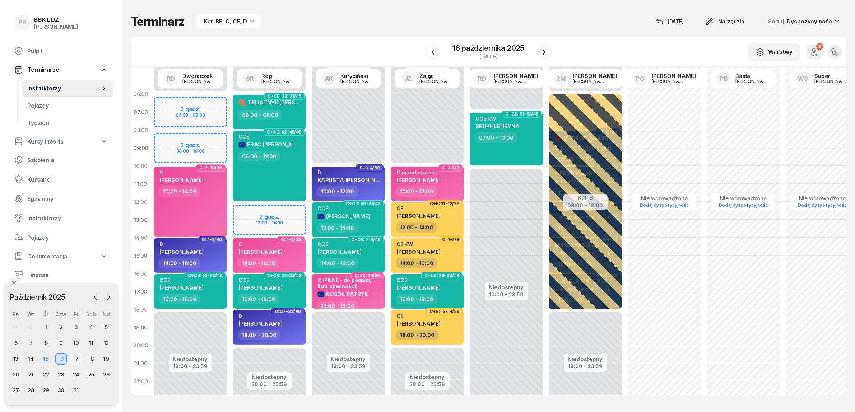  What do you see at coordinates (68, 199) in the screenshot?
I see `span: Egzaminy` at bounding box center [68, 199].